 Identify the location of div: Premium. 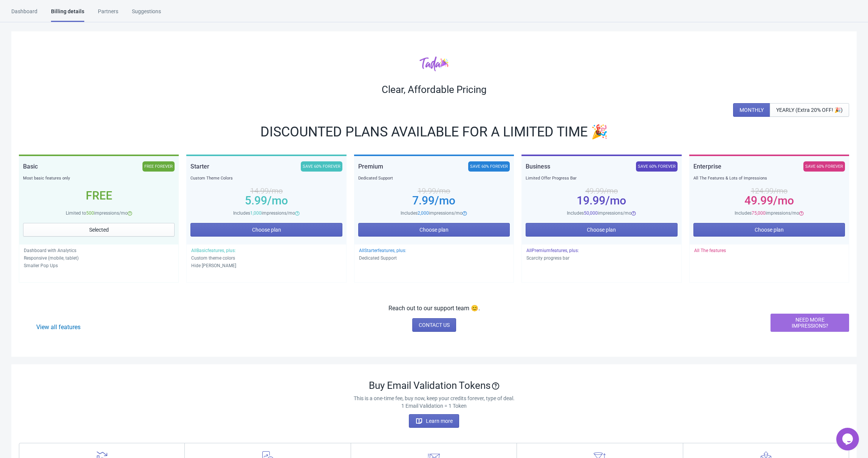
(371, 167).